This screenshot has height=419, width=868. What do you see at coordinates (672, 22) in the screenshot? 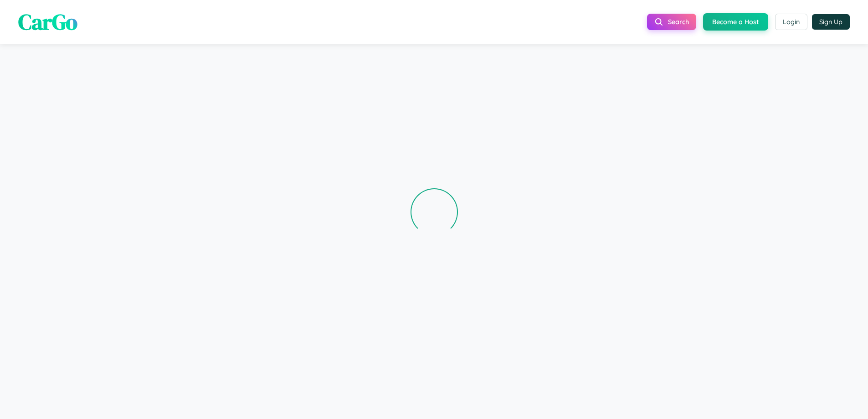
I see `button: Search` at bounding box center [672, 22].